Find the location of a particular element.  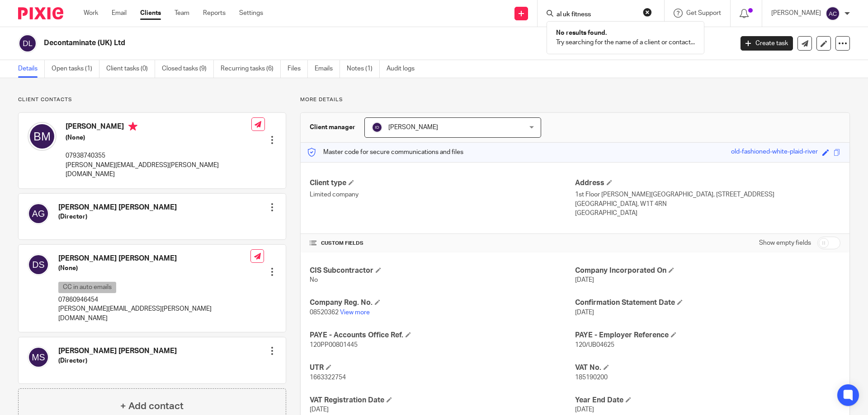

a: Emails is located at coordinates (327, 69).